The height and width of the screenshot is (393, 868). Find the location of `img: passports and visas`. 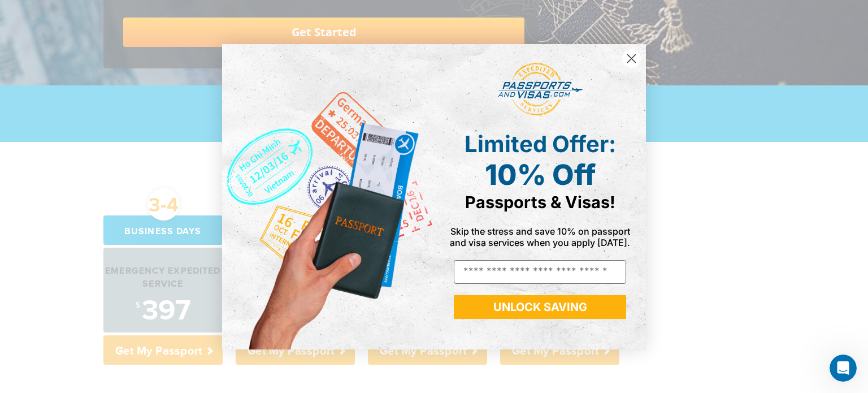

img: passports and visas is located at coordinates (540, 89).